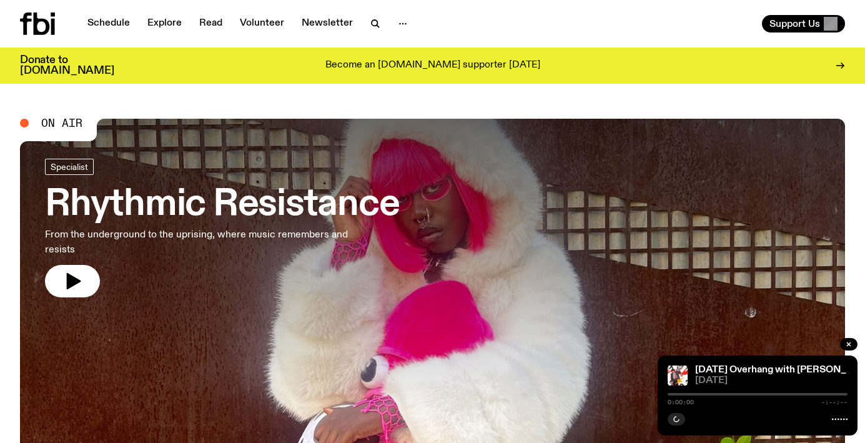 This screenshot has width=865, height=443. Describe the element at coordinates (164, 24) in the screenshot. I see `a: Explore` at that location.